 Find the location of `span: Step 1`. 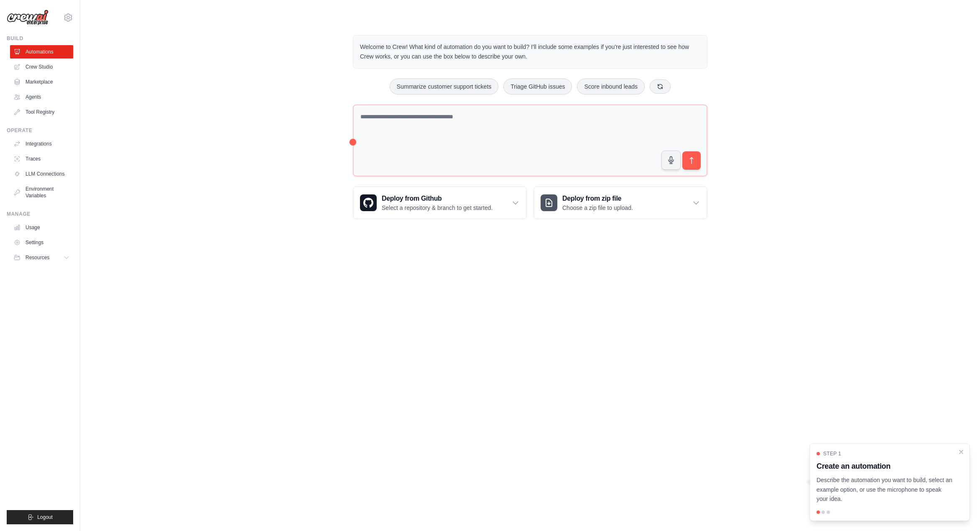

span: Step 1 is located at coordinates (832, 454).